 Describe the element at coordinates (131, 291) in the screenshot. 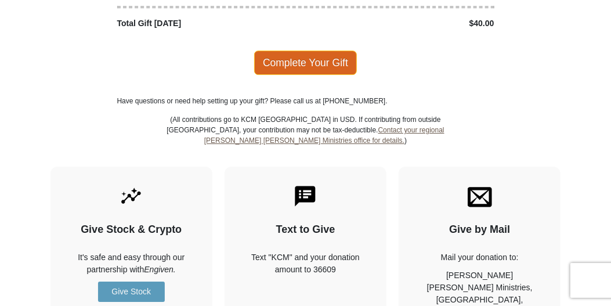

I see `a: Give Stock` at that location.